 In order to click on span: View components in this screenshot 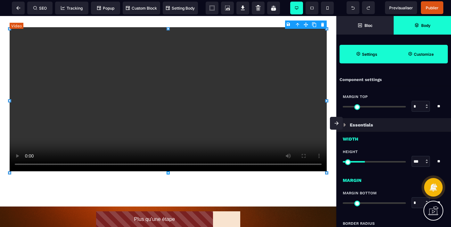, I will do `click(212, 8)`.